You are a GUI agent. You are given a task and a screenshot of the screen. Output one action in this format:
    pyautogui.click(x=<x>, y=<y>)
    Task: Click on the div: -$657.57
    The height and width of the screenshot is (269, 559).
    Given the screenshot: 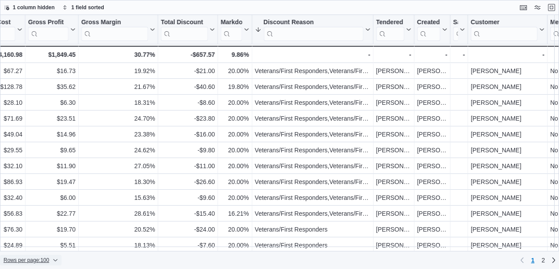 What is the action you would take?
    pyautogui.click(x=188, y=55)
    